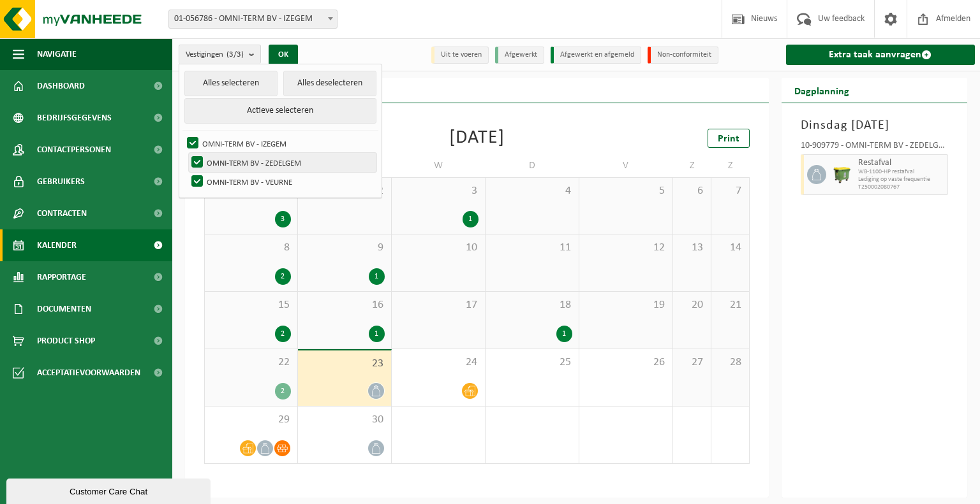  Describe the element at coordinates (728, 139) in the screenshot. I see `span: Print` at that location.